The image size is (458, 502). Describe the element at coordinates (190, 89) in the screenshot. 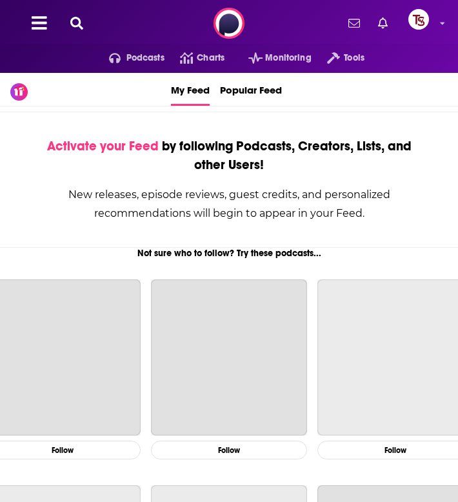

I see `a: My Feed` at that location.